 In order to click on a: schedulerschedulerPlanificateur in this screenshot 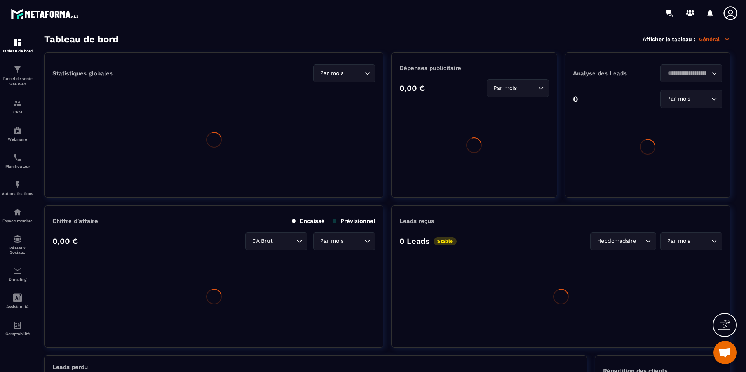, I will do `click(17, 161)`.